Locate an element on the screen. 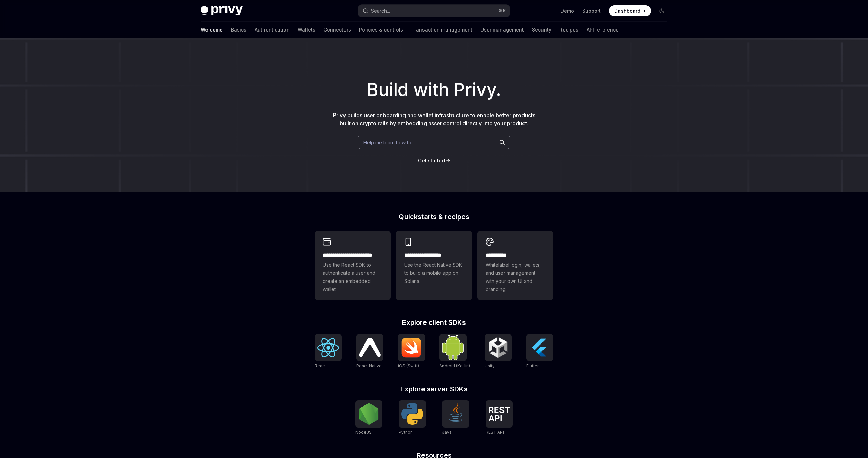 Image resolution: width=868 pixels, height=458 pixels. a: FlutterFlutter is located at coordinates (540, 352).